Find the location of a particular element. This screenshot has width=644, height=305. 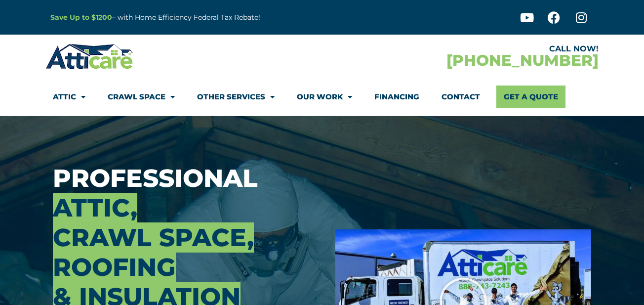

nav: Menu is located at coordinates (322, 97).